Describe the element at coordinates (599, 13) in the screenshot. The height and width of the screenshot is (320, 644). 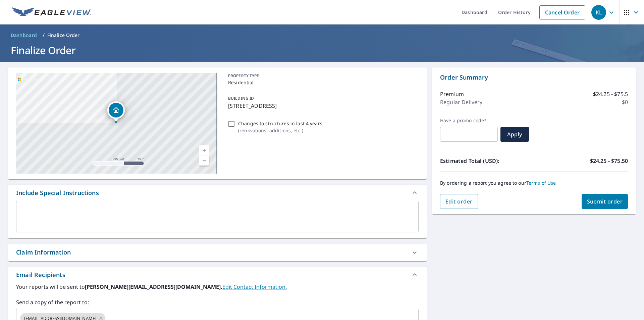
I see `div: KL` at that location.